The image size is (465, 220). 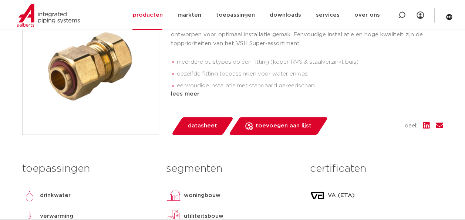 I want to click on h3: certificaten, so click(x=377, y=169).